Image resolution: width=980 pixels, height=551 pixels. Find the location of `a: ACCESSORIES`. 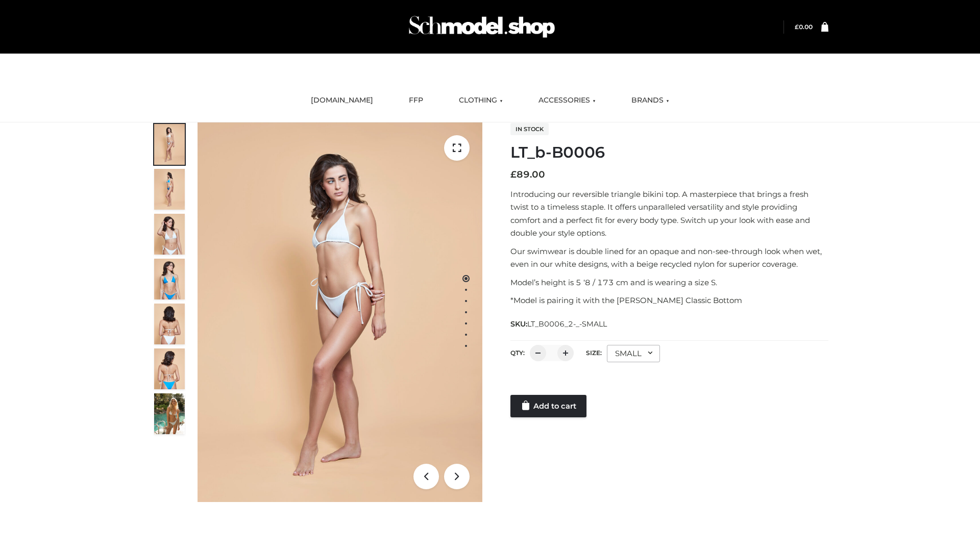

a: ACCESSORIES is located at coordinates (567, 100).